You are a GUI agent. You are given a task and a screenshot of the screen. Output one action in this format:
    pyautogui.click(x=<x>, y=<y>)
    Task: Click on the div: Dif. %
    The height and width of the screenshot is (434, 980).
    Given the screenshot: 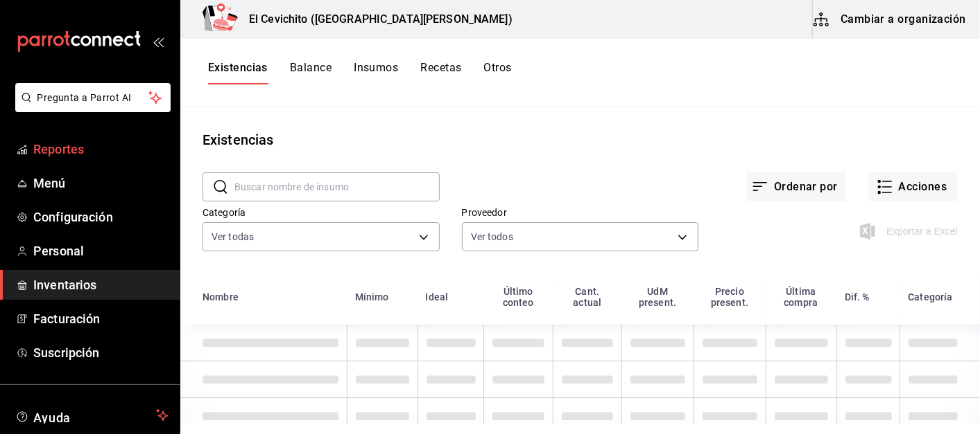 What is the action you would take?
    pyautogui.click(x=857, y=297)
    